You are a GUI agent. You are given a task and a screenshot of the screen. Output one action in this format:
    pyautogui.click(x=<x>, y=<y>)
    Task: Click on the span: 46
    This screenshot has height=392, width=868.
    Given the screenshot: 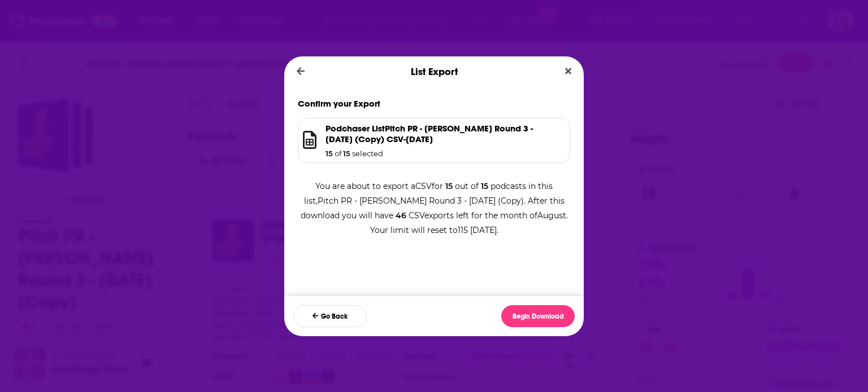 What is the action you would take?
    pyautogui.click(x=400, y=216)
    